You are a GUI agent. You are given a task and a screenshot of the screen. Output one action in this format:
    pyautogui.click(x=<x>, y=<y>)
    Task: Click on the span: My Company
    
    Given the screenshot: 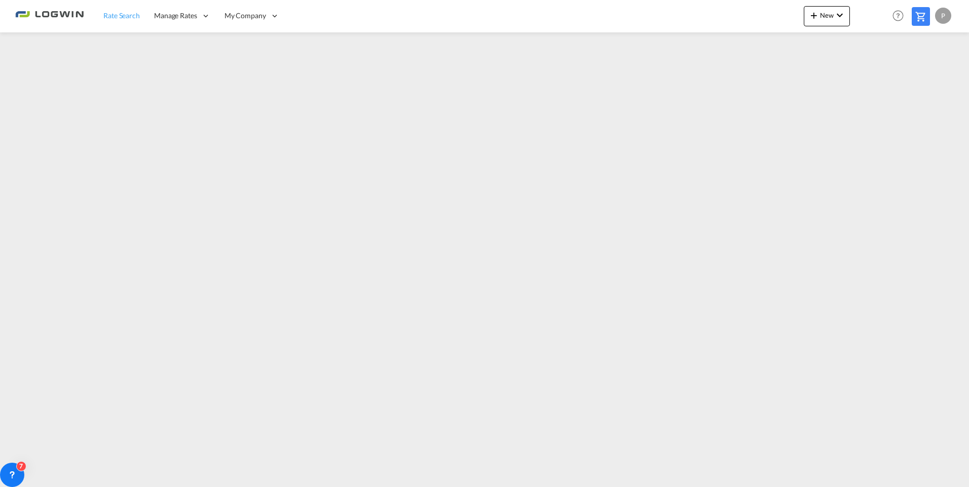 What is the action you would take?
    pyautogui.click(x=245, y=16)
    